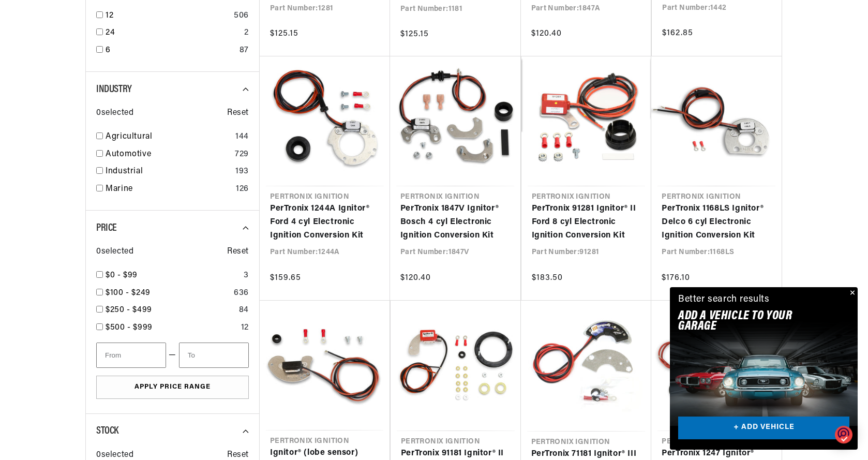 The width and height of the screenshot is (868, 460). I want to click on div: 3, so click(246, 275).